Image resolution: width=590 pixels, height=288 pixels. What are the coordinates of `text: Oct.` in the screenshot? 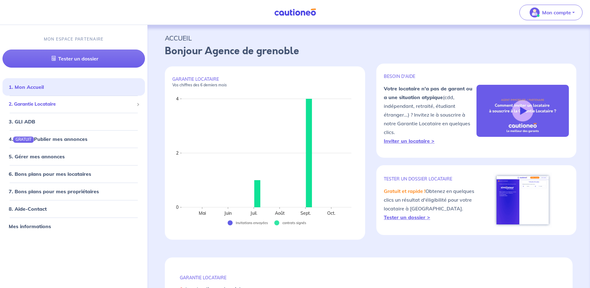 It's located at (331, 213).